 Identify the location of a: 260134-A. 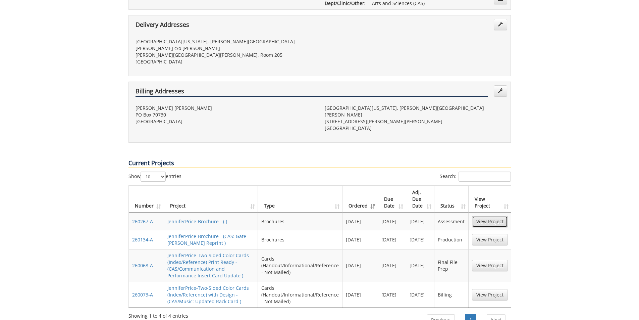
(143, 239).